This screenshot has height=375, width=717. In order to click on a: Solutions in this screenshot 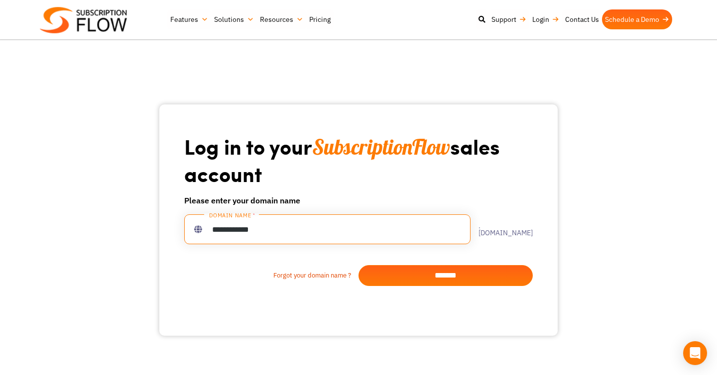, I will do `click(234, 19)`.